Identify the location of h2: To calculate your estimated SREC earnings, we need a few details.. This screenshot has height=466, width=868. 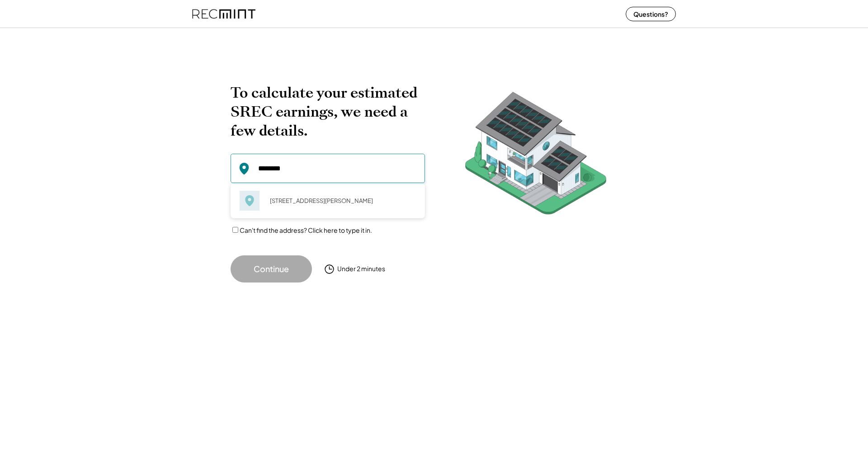
(328, 111).